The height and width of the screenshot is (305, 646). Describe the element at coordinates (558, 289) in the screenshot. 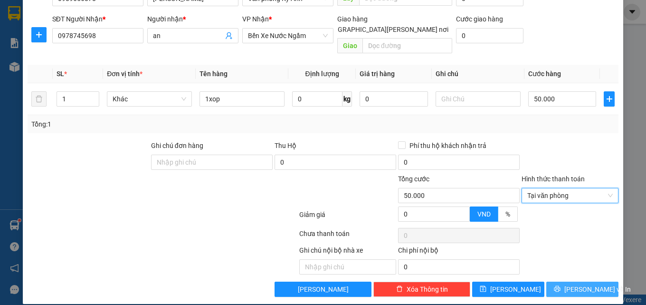

I see `span: printer` at that location.